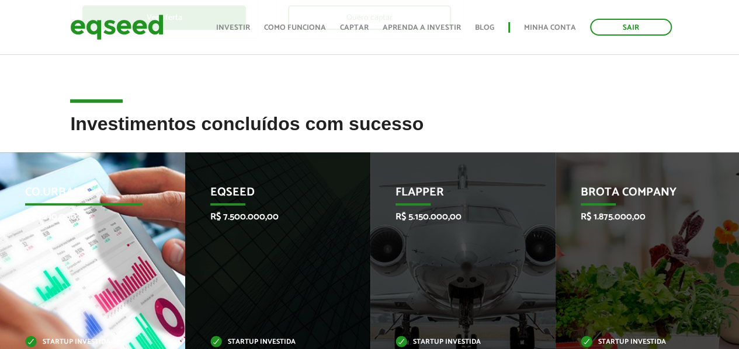 This screenshot has width=739, height=349. What do you see at coordinates (422, 27) in the screenshot?
I see `a: Aprenda a investir` at bounding box center [422, 27].